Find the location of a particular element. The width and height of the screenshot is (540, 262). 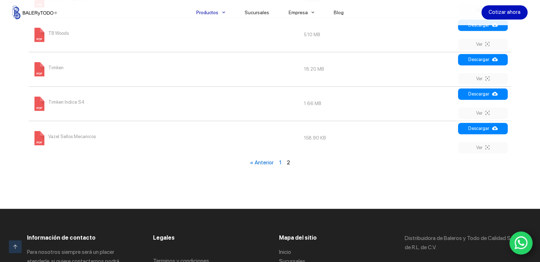

a: TB Woods is located at coordinates (50, 34).